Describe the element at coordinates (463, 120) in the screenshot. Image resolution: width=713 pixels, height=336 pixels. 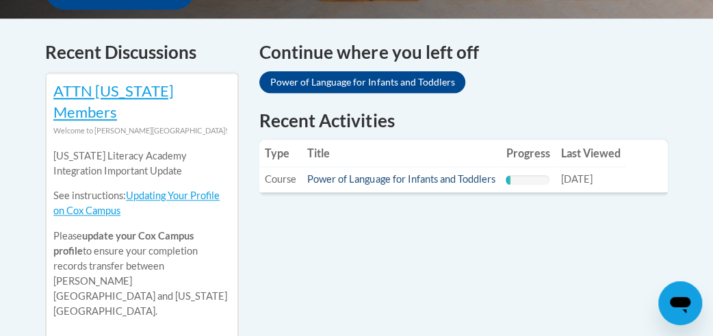
I see `h1: Recent Activities` at that location.